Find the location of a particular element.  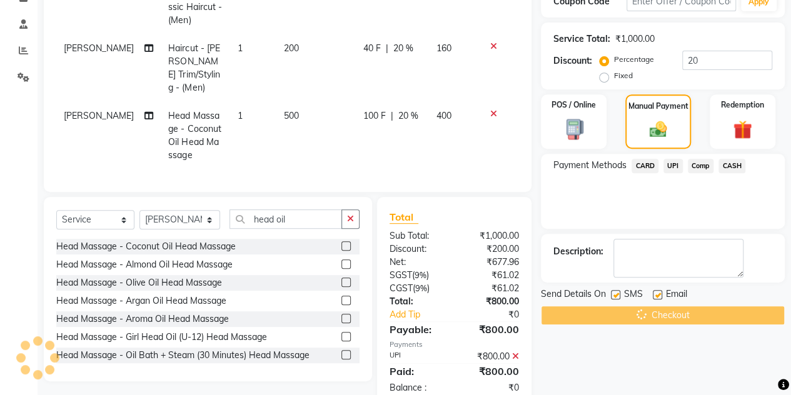

label: Manual Payment is located at coordinates (659, 106).